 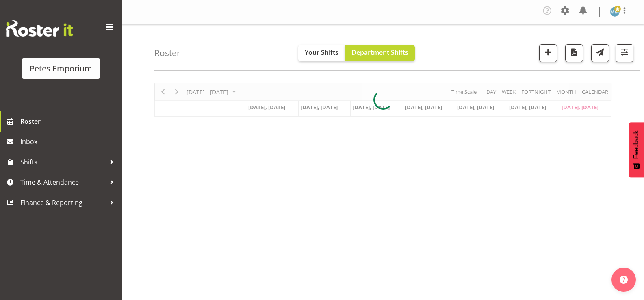 What do you see at coordinates (574, 53) in the screenshot?
I see `button: Download a PDF of the roster according to the set date range.` at bounding box center [574, 53].